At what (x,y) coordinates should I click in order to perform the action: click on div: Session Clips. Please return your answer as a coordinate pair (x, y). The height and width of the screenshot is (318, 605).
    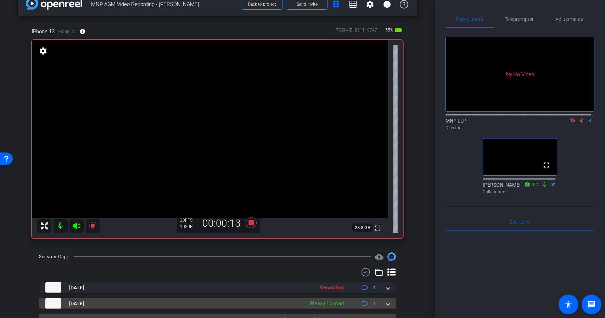
    Looking at the image, I should click on (54, 257).